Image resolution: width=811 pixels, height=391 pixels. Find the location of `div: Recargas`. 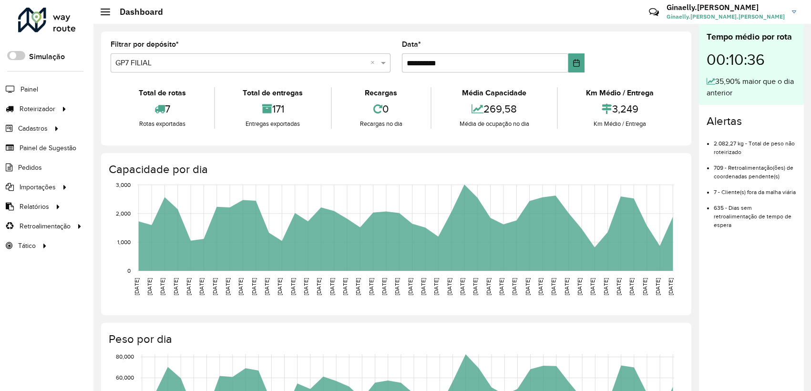

div: Recargas is located at coordinates (381, 93).